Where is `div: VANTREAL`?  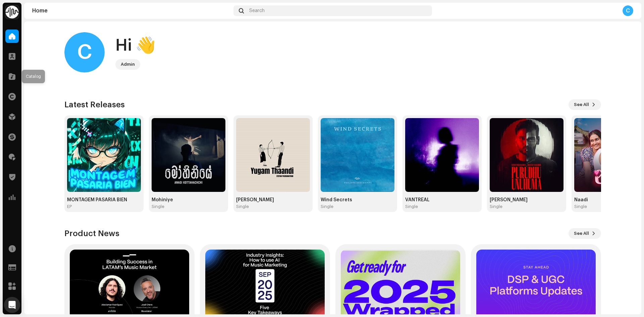
div: VANTREAL is located at coordinates (442, 200).